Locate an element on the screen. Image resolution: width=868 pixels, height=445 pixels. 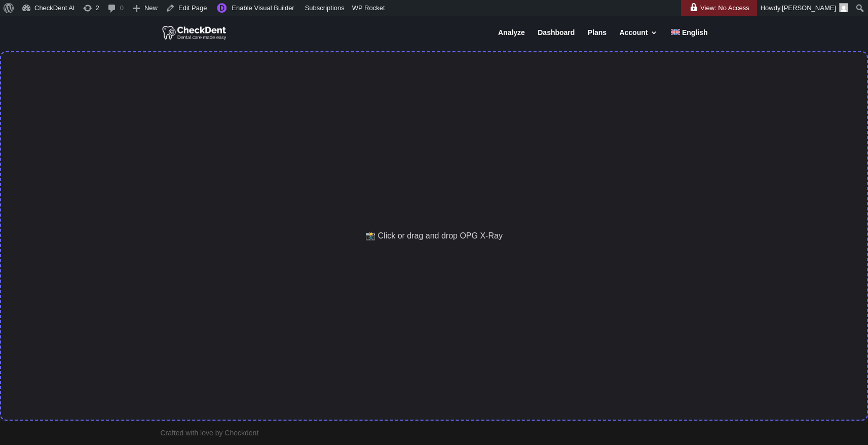
a: Plans is located at coordinates (597, 39).